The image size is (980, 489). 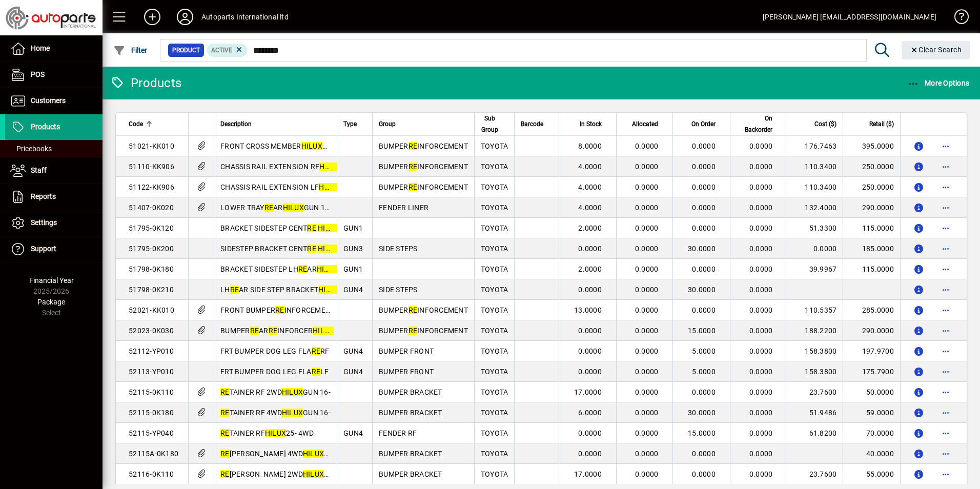 What do you see at coordinates (54, 170) in the screenshot?
I see `a: Staff` at bounding box center [54, 170].